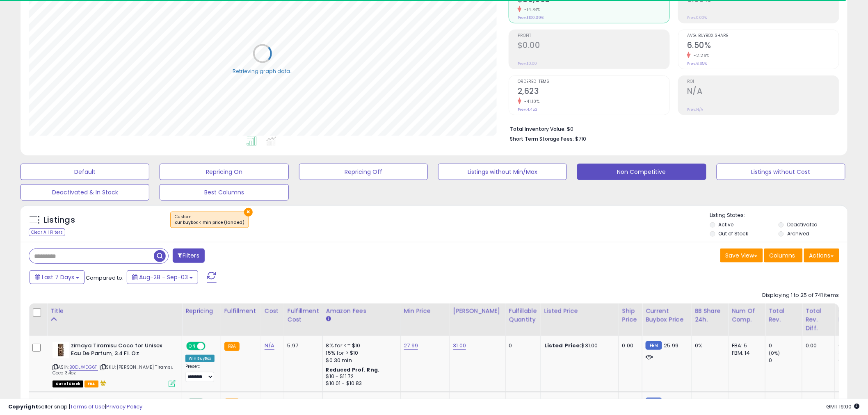 Image resolution: width=868 pixels, height=415 pixels. I want to click on div: FBM: 14, so click(745, 353).